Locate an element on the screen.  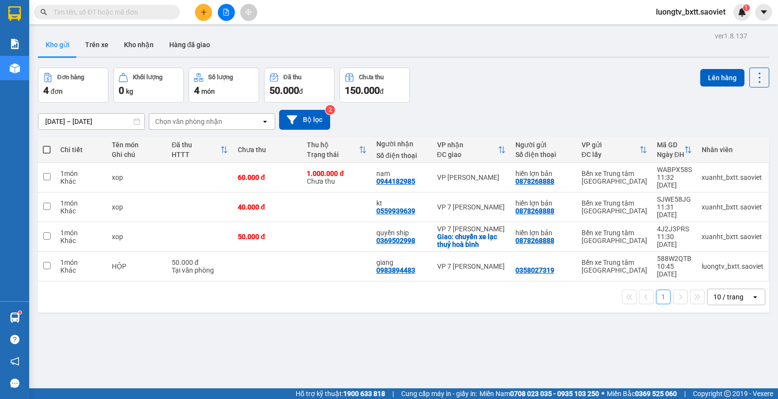
button: Khối lượng0kg is located at coordinates (148, 85).